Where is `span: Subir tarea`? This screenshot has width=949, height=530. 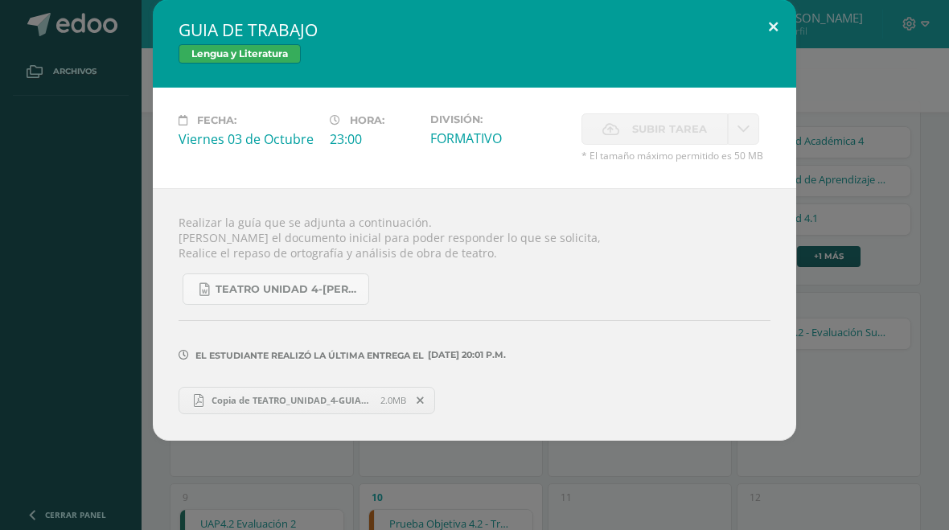 span: Subir tarea is located at coordinates (669, 129).